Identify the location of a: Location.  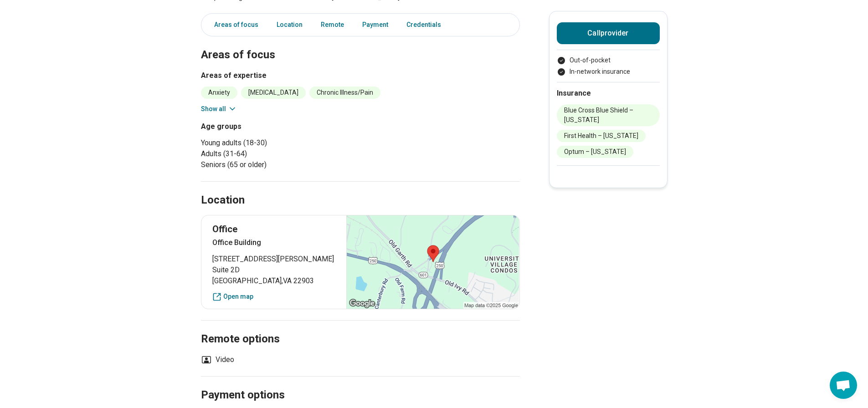
(289, 25).